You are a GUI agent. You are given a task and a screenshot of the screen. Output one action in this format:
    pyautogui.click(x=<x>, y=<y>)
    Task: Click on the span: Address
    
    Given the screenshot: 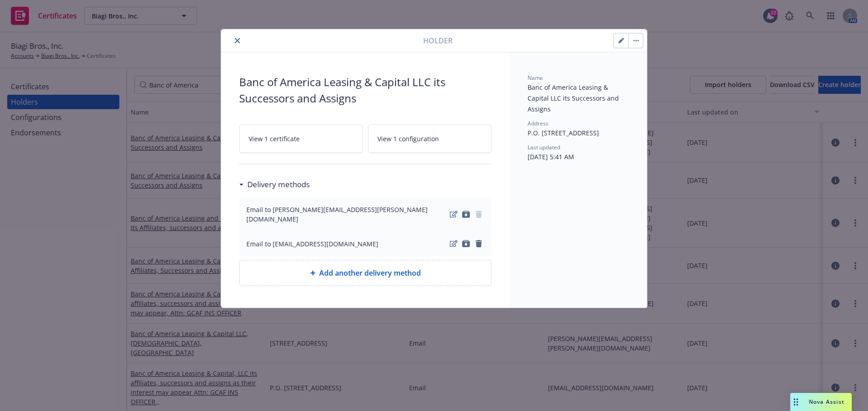 What is the action you would take?
    pyautogui.click(x=538, y=123)
    